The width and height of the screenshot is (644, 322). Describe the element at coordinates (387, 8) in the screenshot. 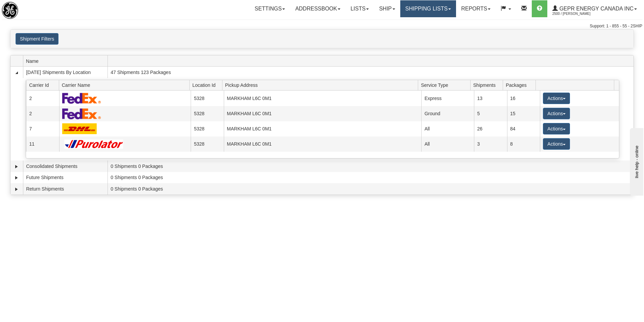

I see `a: Ship` at that location.